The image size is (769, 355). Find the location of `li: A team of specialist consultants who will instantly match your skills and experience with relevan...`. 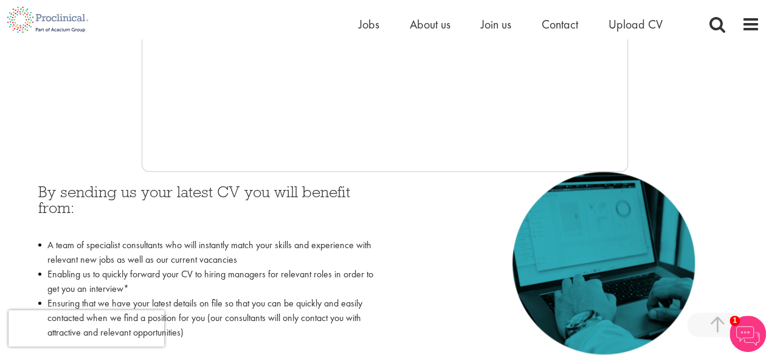

li: A team of specialist consultants who will instantly match your skills and experience with relevan... is located at coordinates (207, 253).